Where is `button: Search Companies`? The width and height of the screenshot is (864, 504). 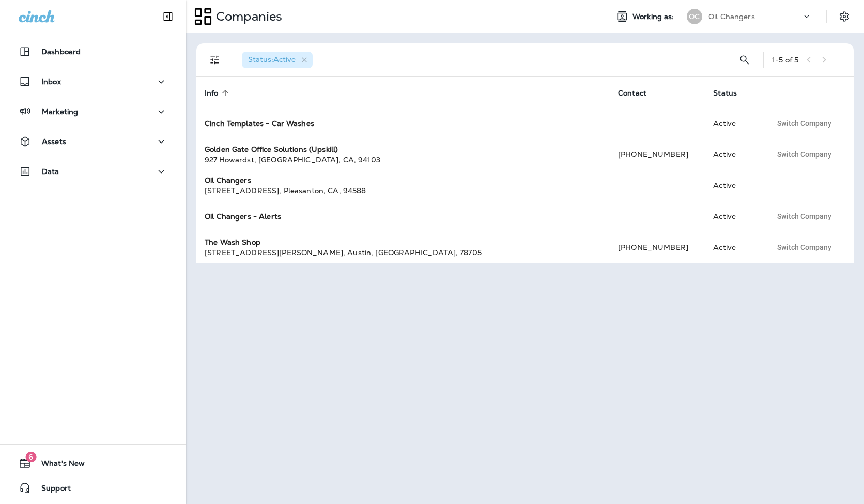 button: Search Companies is located at coordinates (744, 60).